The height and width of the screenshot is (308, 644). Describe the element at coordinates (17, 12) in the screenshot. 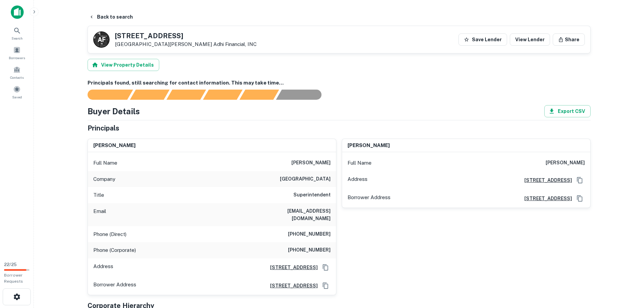

I see `img: capitalize-icon.png` at that location.